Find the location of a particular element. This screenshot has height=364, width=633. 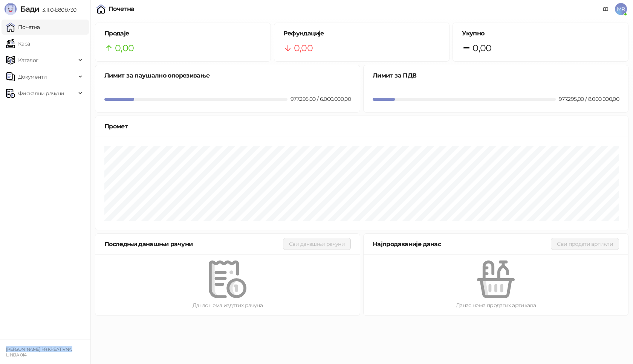

div: Данас нема издатих рачуна is located at coordinates (228, 305).